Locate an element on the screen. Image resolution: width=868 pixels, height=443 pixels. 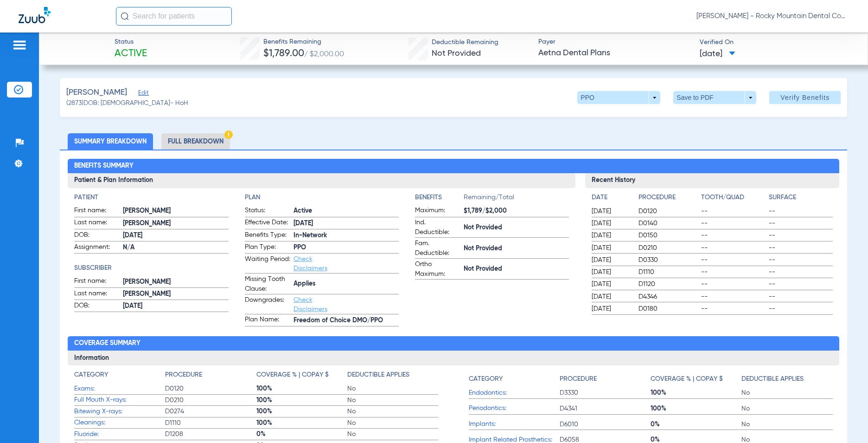
span: Endodontics: is located at coordinates (514, 393).